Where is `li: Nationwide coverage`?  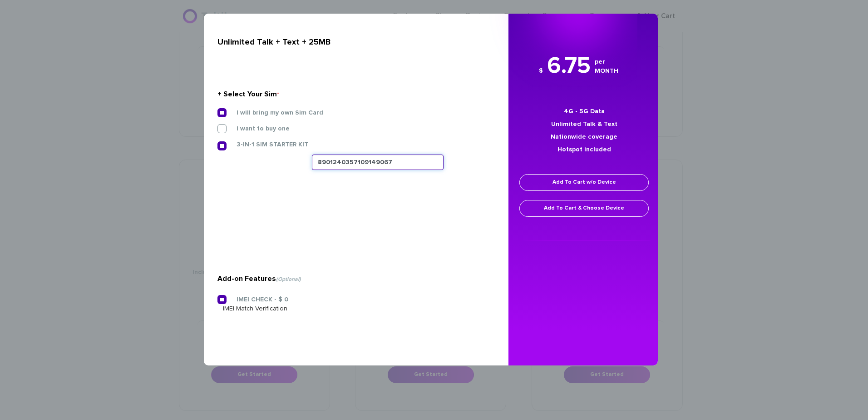
li: Nationwide coverage is located at coordinates (584, 137).